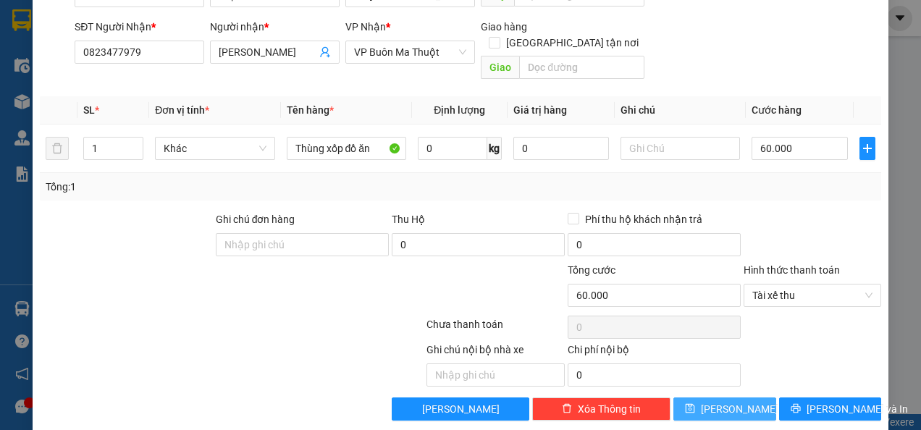  I want to click on span: Phí thu hộ khách nhận trả, so click(644, 220).